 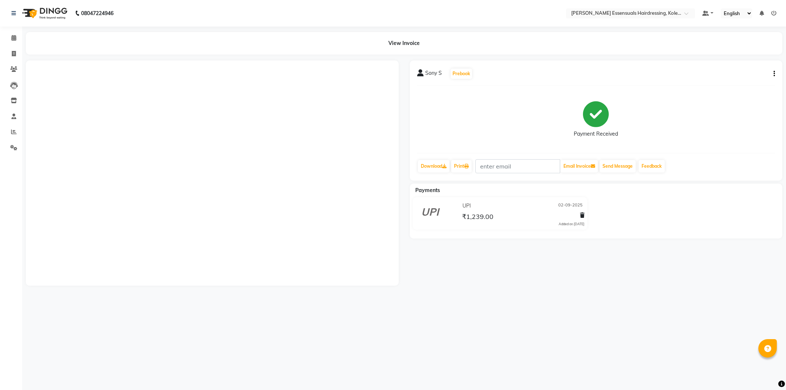 I want to click on span: Payments, so click(x=427, y=190).